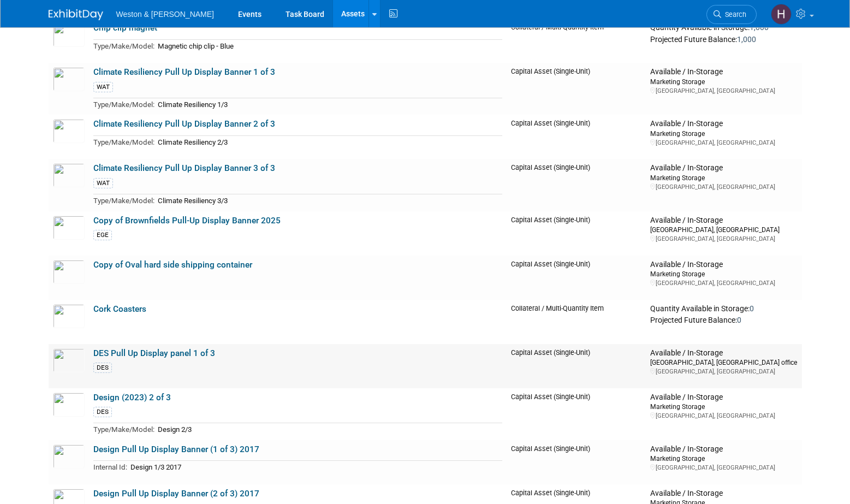 Image resolution: width=850 pixels, height=504 pixels. Describe the element at coordinates (176, 494) in the screenshot. I see `a: Design Pull Up Display Banner (2 of 3) 2017` at that location.